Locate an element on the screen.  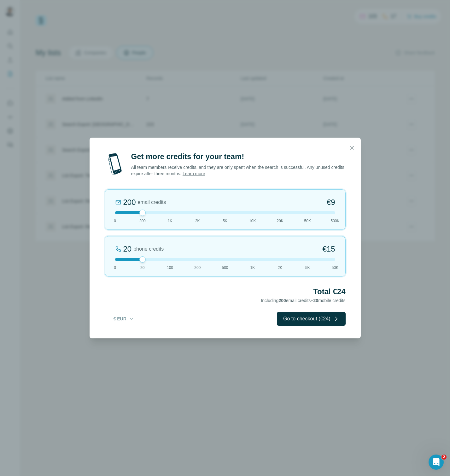
p: All team members receive credits, and they are only spent when the search is successful. Any unus... is located at coordinates (238, 171).